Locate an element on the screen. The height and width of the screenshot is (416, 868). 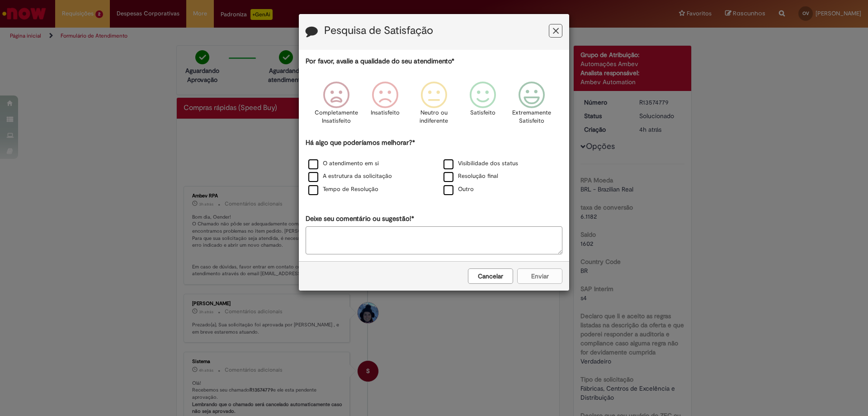
p: Satisfeito is located at coordinates (483, 113).